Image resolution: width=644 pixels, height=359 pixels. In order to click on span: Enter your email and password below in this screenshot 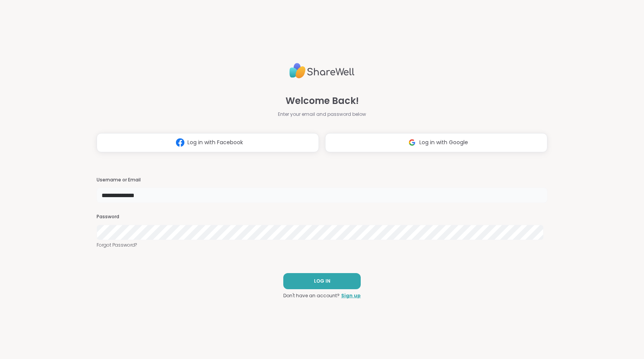, I will do `click(322, 114)`.